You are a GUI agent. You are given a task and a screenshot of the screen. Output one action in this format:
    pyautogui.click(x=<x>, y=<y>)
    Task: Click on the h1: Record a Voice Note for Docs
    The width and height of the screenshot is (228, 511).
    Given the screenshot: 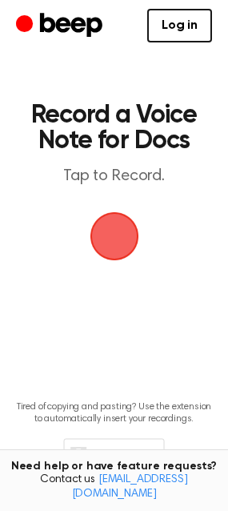 What is the action you would take?
    pyautogui.click(x=114, y=128)
    